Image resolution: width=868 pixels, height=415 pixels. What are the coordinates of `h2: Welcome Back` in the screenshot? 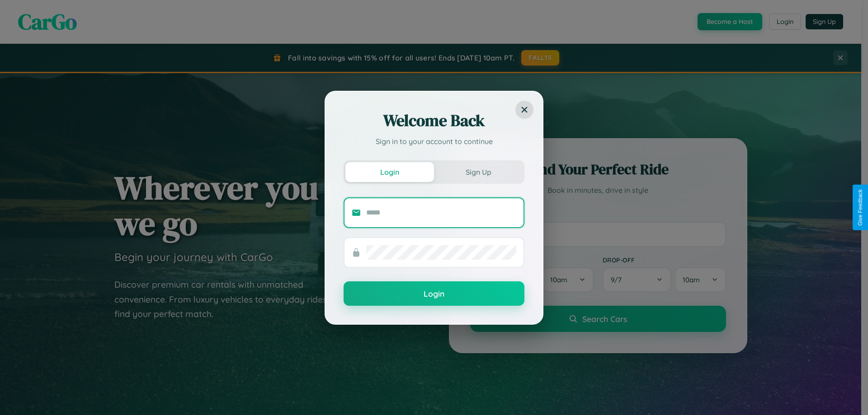 It's located at (434, 120).